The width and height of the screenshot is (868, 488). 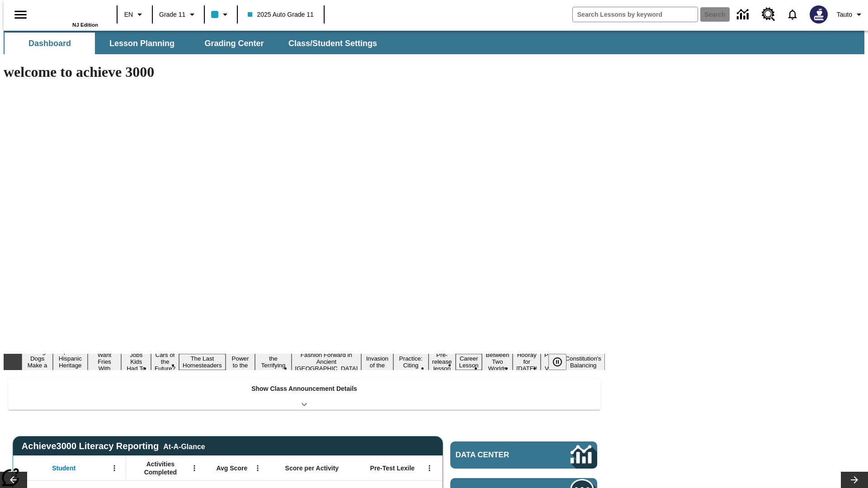 I want to click on div: Pause, so click(x=562, y=362).